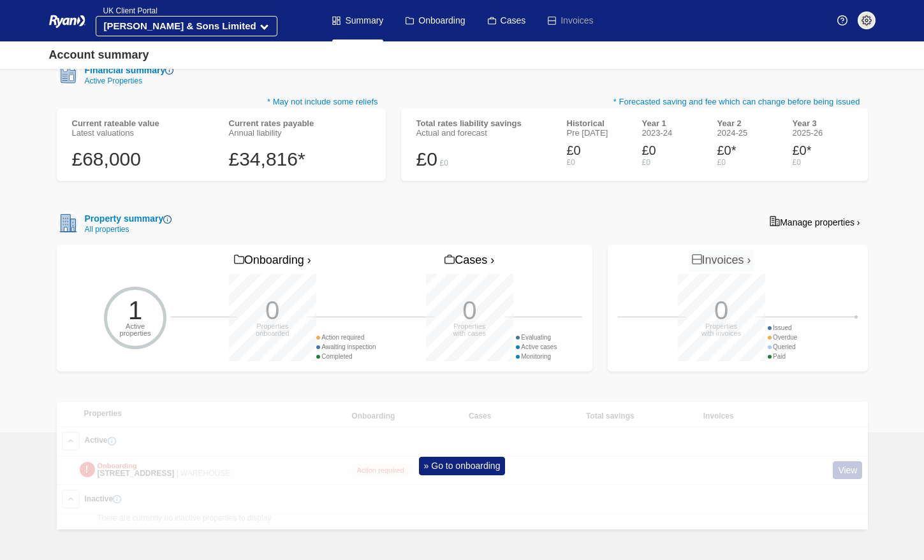  Describe the element at coordinates (783, 328) in the screenshot. I see `div: Issued` at that location.